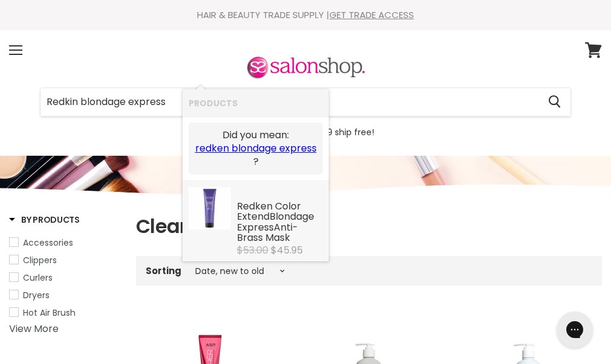 The width and height of the screenshot is (611, 364). What do you see at coordinates (65, 243) in the screenshot?
I see `a: Accessories` at bounding box center [65, 243].